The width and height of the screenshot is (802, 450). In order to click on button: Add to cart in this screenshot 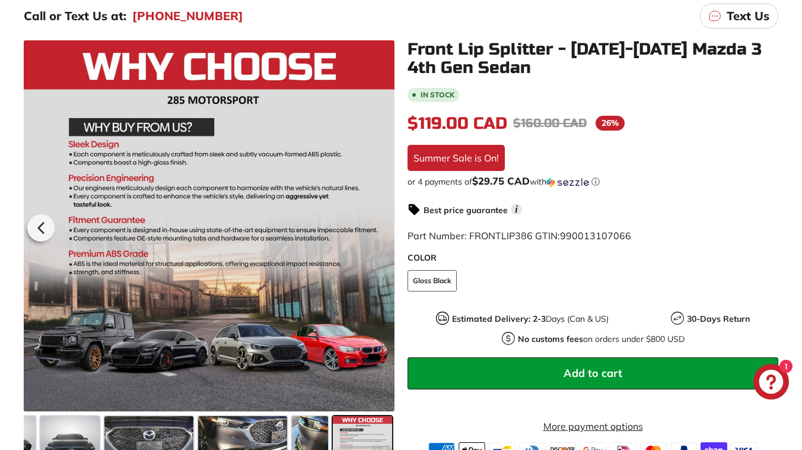, I will do `click(593, 373)`.